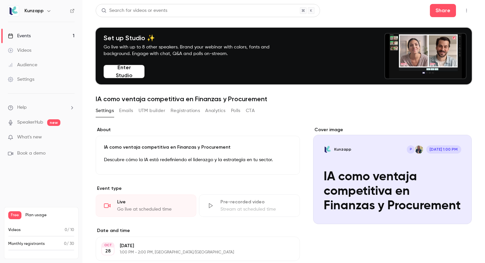 The height and width of the screenshot is (263, 485). What do you see at coordinates (256, 210) in the screenshot?
I see `div: Stream at scheduled time` at bounding box center [256, 210].